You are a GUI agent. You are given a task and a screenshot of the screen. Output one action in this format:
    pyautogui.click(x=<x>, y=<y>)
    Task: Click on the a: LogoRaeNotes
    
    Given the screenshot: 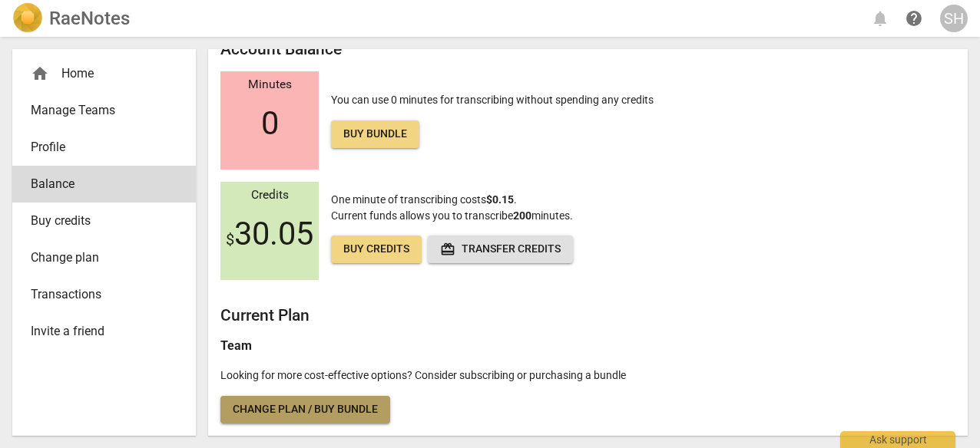 What is the action you would take?
    pyautogui.click(x=70, y=19)
    